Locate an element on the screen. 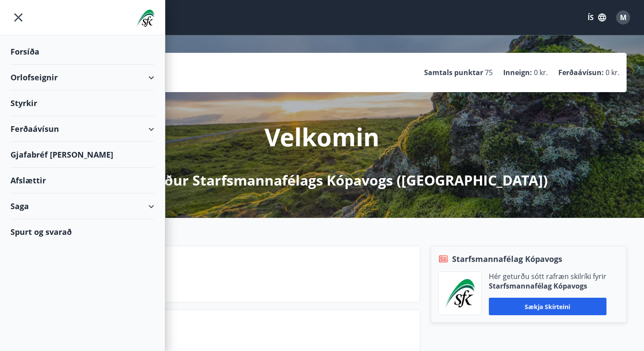 The width and height of the screenshot is (644, 351). span: 75 is located at coordinates (489, 73).